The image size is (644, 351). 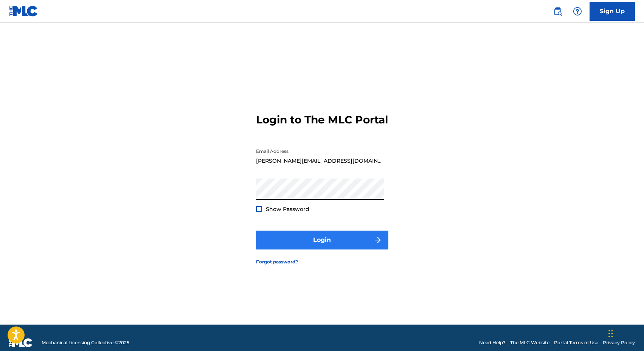 I want to click on a: Need Help?, so click(x=492, y=343).